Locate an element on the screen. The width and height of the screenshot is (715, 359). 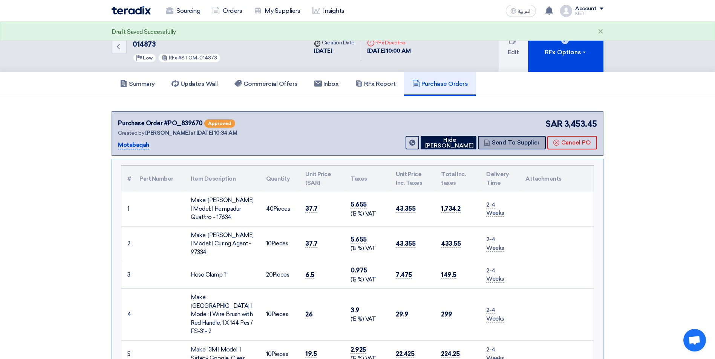
th: Taxes is located at coordinates (367, 179).